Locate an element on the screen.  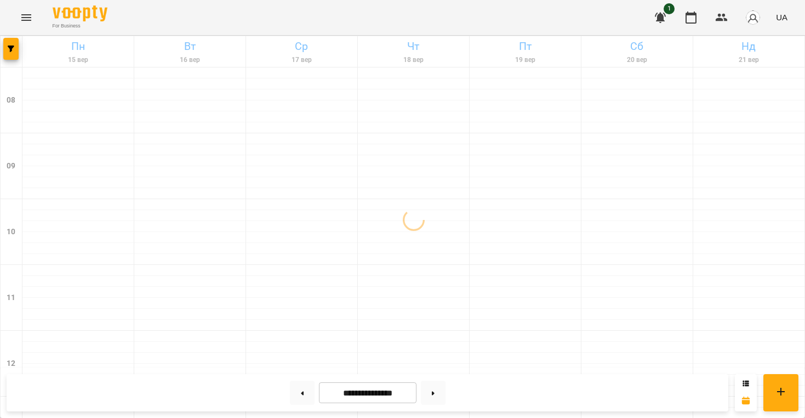
h6: 21 вер is located at coordinates (749, 60).